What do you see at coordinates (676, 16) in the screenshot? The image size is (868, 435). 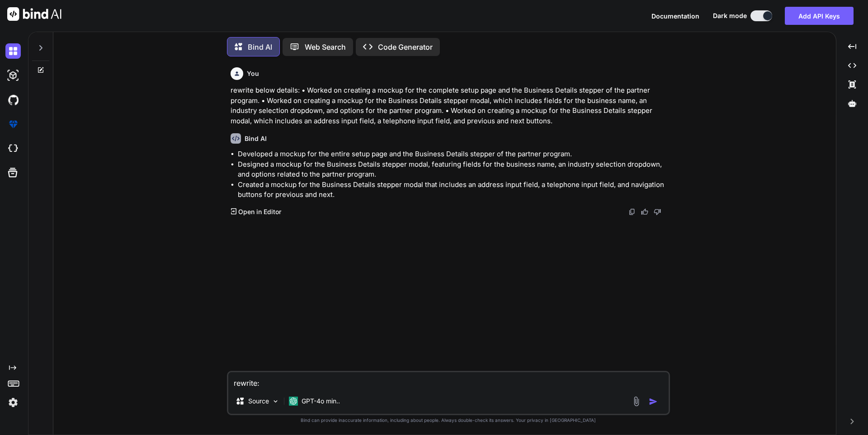 I see `span: Documentation` at bounding box center [676, 16].